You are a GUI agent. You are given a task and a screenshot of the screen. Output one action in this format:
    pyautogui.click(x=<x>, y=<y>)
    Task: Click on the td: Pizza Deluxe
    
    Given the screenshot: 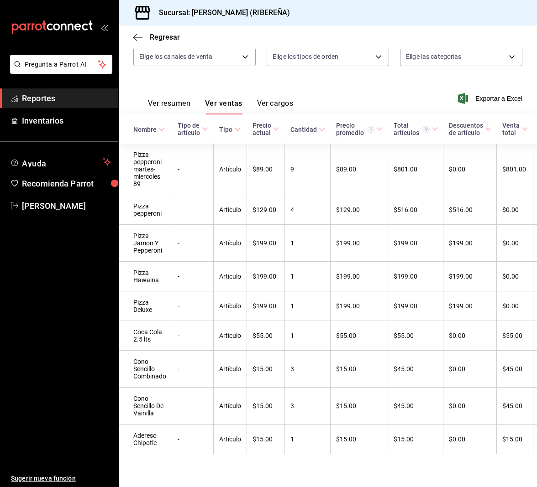 What is the action you would take?
    pyautogui.click(x=145, y=306)
    